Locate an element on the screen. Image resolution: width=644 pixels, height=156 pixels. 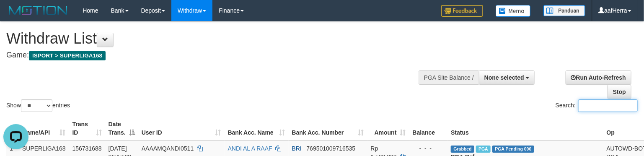
th: User ID: activate to sort column ascending is located at coordinates (181, 128).